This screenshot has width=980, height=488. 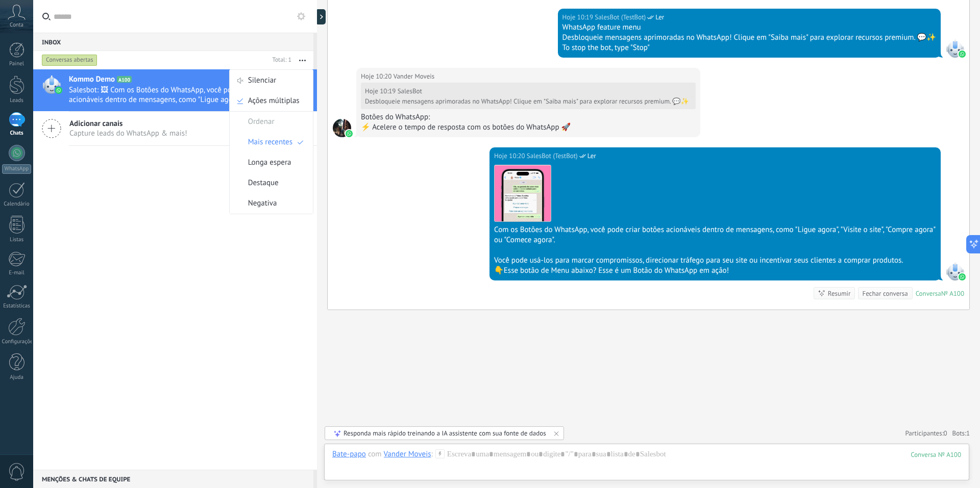 I want to click on a: Participantes:0, so click(x=926, y=433).